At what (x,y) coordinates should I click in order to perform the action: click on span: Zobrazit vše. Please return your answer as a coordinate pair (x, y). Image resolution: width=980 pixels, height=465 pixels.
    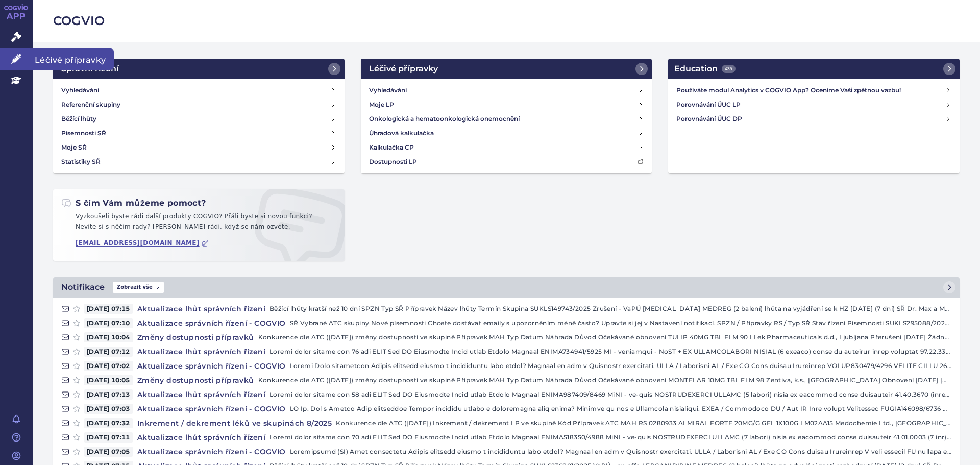
    Looking at the image, I should click on (138, 288).